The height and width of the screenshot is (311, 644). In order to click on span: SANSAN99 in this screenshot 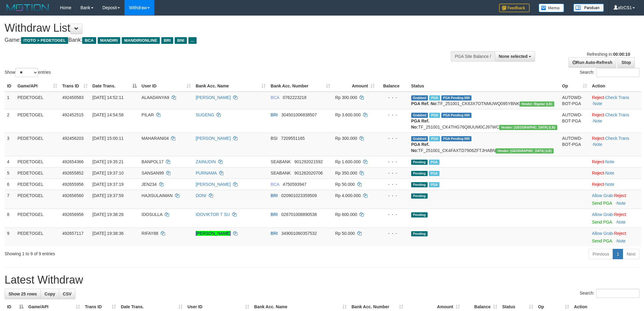, I will do `click(152, 173)`.